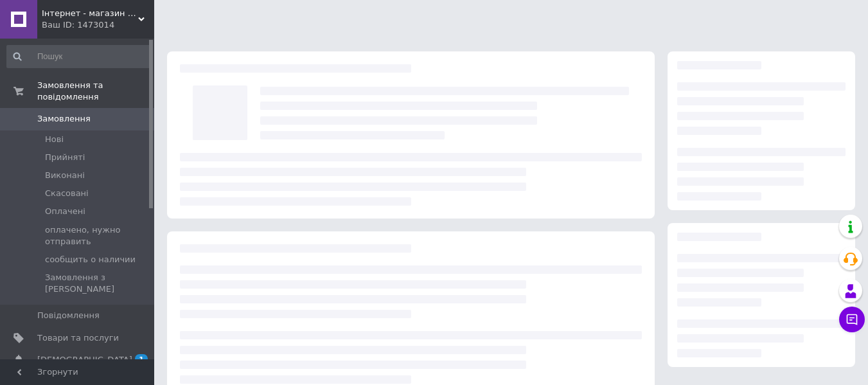 Image resolution: width=868 pixels, height=385 pixels. Describe the element at coordinates (65, 157) in the screenshot. I see `span: Прийняті` at that location.